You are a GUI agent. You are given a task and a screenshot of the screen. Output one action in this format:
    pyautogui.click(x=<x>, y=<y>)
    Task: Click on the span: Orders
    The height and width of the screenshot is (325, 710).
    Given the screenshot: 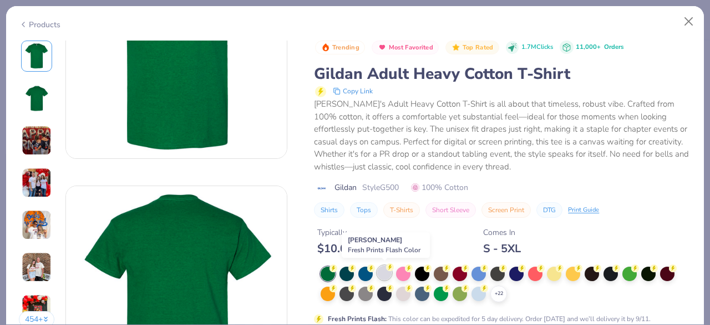 What is the action you would take?
    pyautogui.click(x=614, y=47)
    